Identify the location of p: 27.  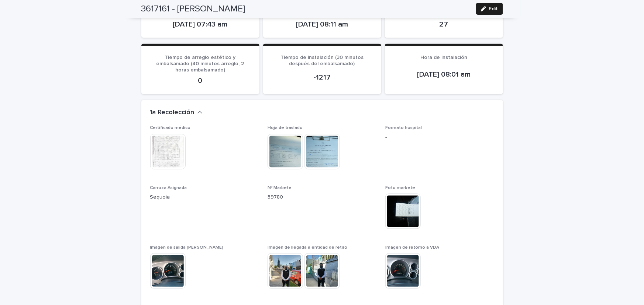
(444, 25).